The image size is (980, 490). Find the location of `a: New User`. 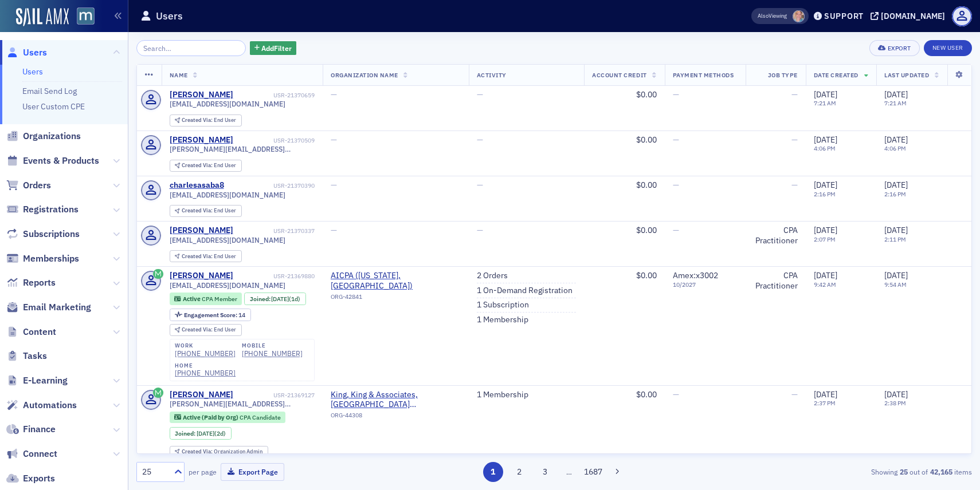

a: New User is located at coordinates (948, 48).